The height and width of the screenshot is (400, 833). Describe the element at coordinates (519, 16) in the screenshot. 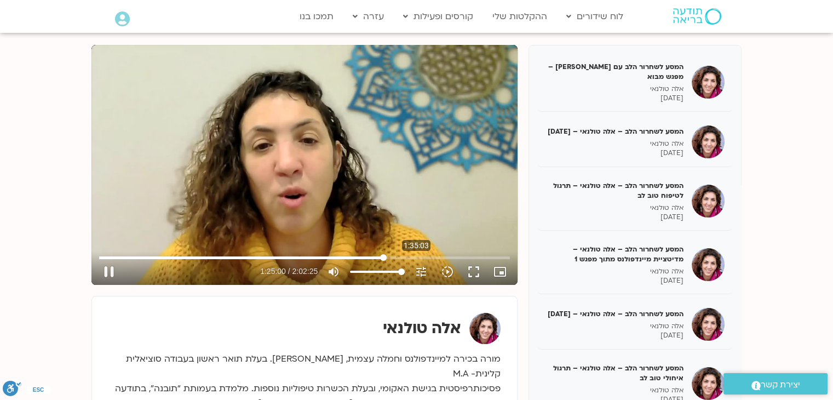

I see `a: ההקלטות שלי` at that location.